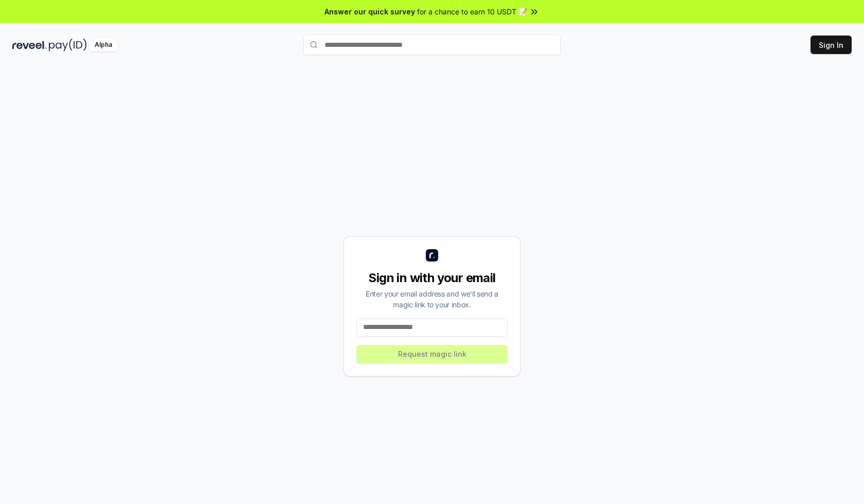  I want to click on img: pay_id, so click(68, 45).